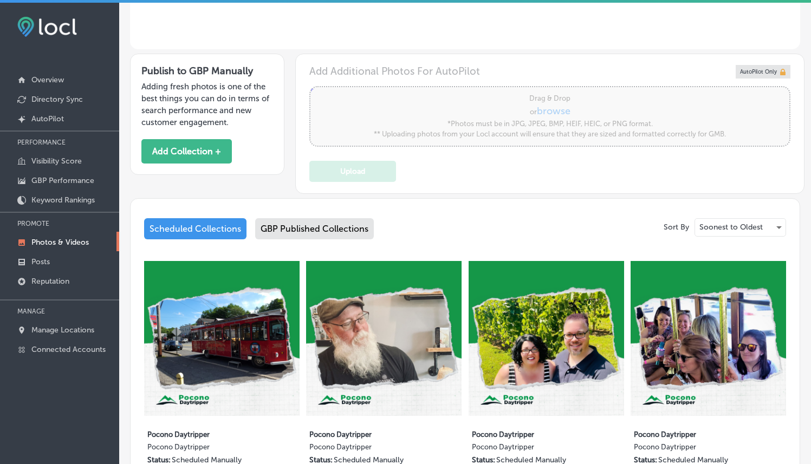 Image resolution: width=811 pixels, height=464 pixels. Describe the element at coordinates (676, 227) in the screenshot. I see `p: Sort By` at that location.